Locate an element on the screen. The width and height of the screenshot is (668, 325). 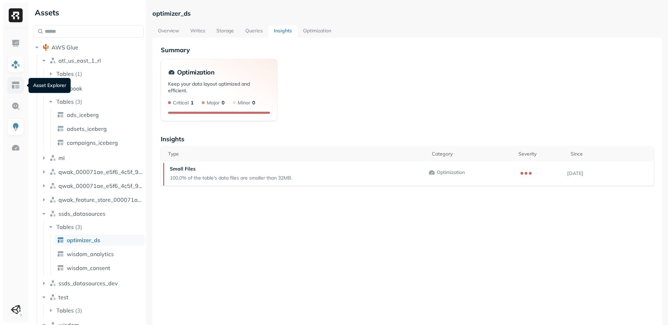
button: atl_us_east_1_rl is located at coordinates (92, 61).